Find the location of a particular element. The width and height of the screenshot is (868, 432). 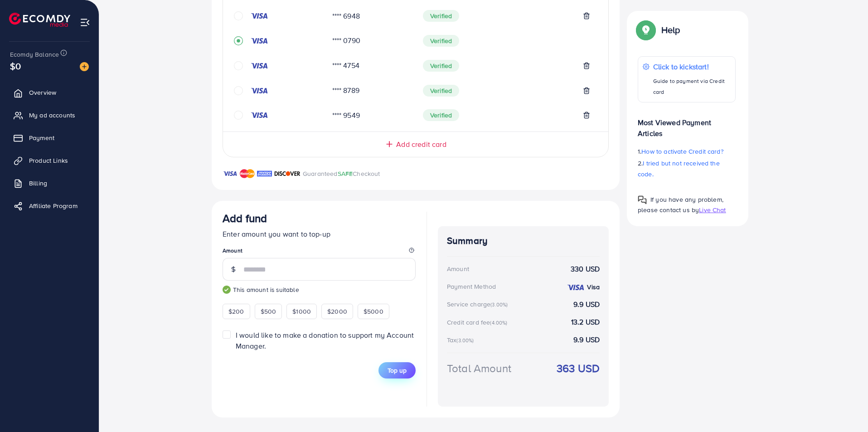

a: Overview is located at coordinates (49, 92).